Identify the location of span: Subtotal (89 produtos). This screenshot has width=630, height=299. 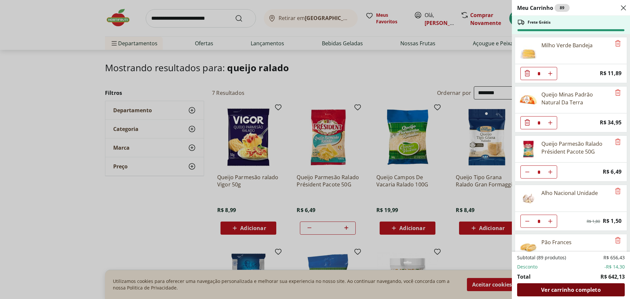
(541, 257).